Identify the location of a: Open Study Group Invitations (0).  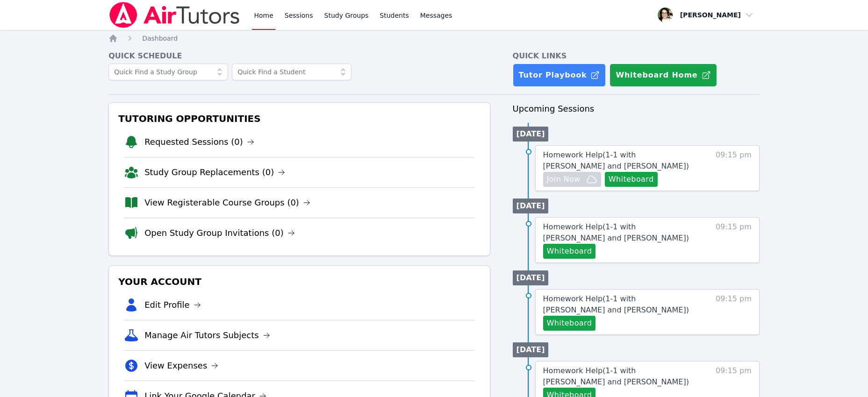
(220, 233).